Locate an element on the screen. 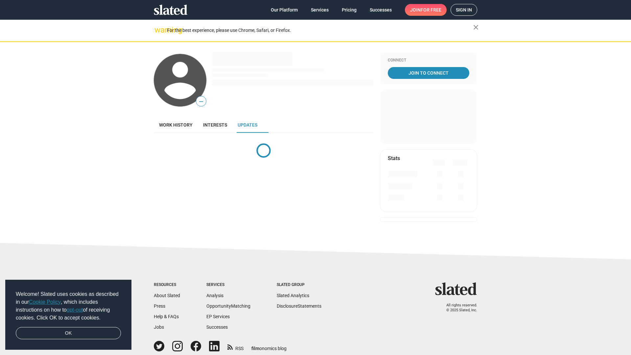  a: EP Services is located at coordinates (218, 316).